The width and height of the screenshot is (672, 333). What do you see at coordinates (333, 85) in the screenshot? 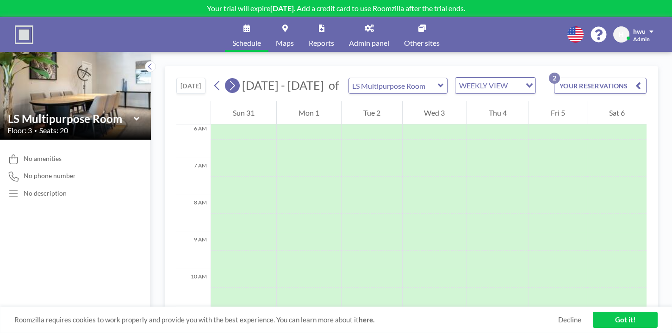
I see `span: of` at bounding box center [333, 85].